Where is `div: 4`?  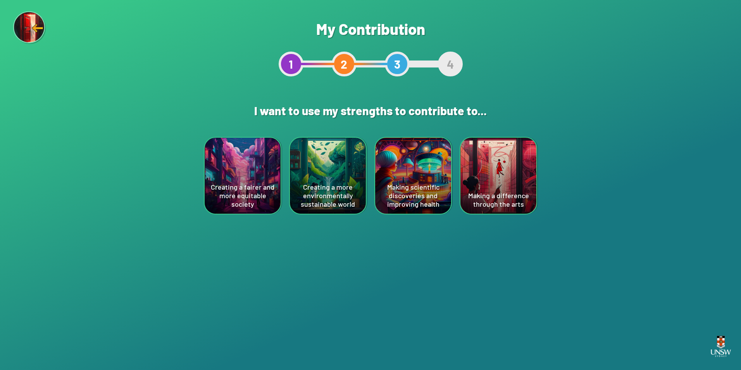 div: 4 is located at coordinates (450, 64).